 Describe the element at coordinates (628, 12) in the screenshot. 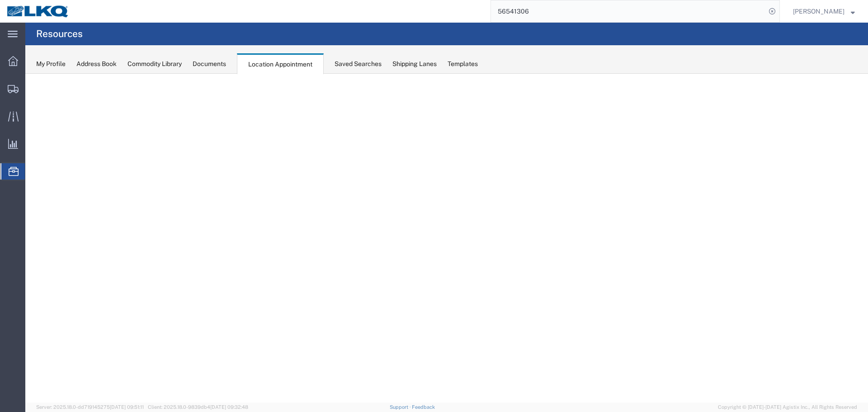

I see `input: Search for shipment number, reference number` at that location.